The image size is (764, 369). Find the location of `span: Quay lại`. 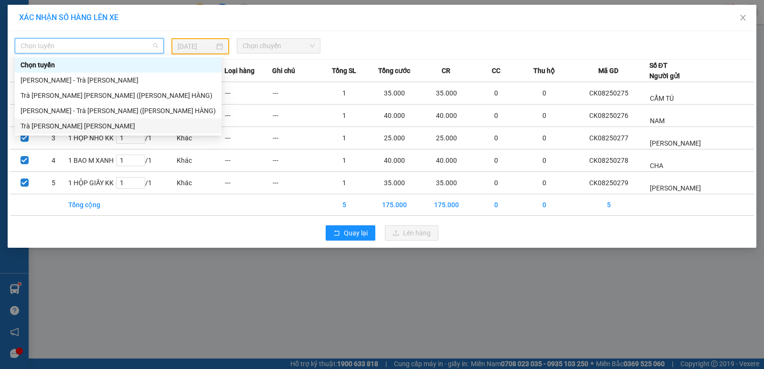

span: Quay lại is located at coordinates (356, 233).